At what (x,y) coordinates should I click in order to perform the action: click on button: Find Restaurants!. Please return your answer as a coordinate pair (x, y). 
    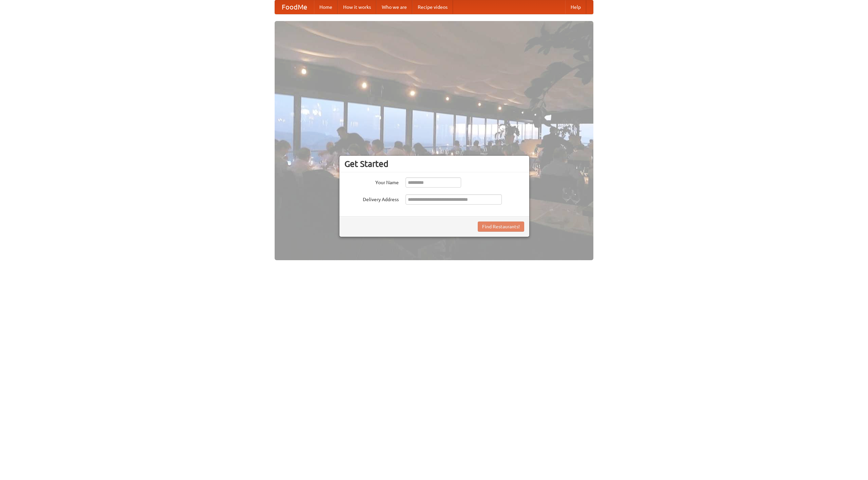
    Looking at the image, I should click on (501, 226).